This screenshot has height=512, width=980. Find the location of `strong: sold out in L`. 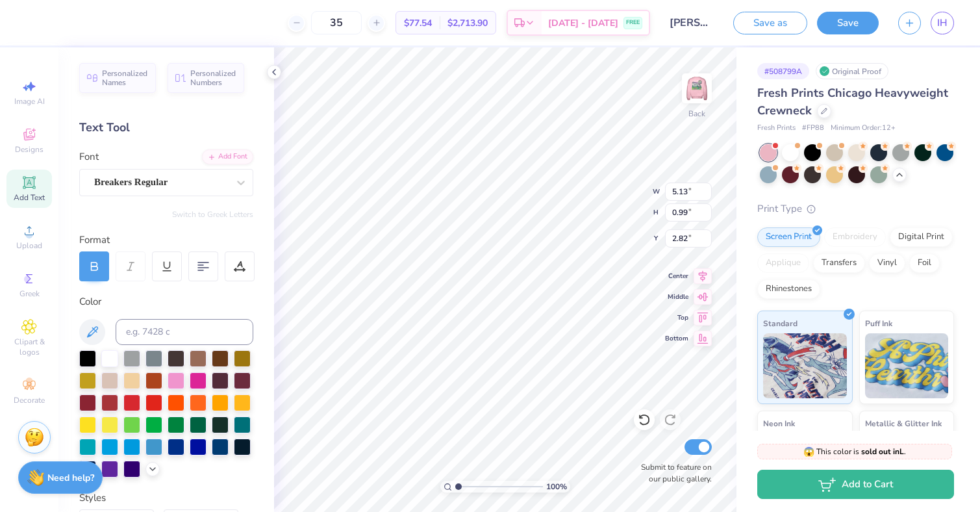

strong: sold out in L is located at coordinates (882, 451).